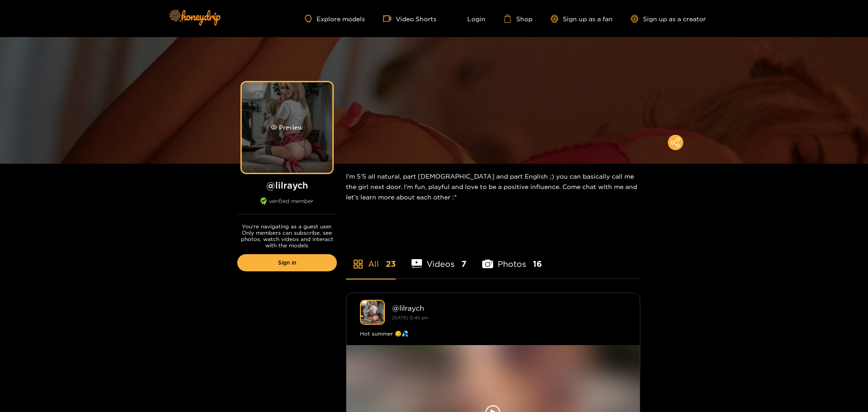 Image resolution: width=868 pixels, height=412 pixels. Describe the element at coordinates (493, 334) in the screenshot. I see `div: Hot summer 😏💦` at that location.